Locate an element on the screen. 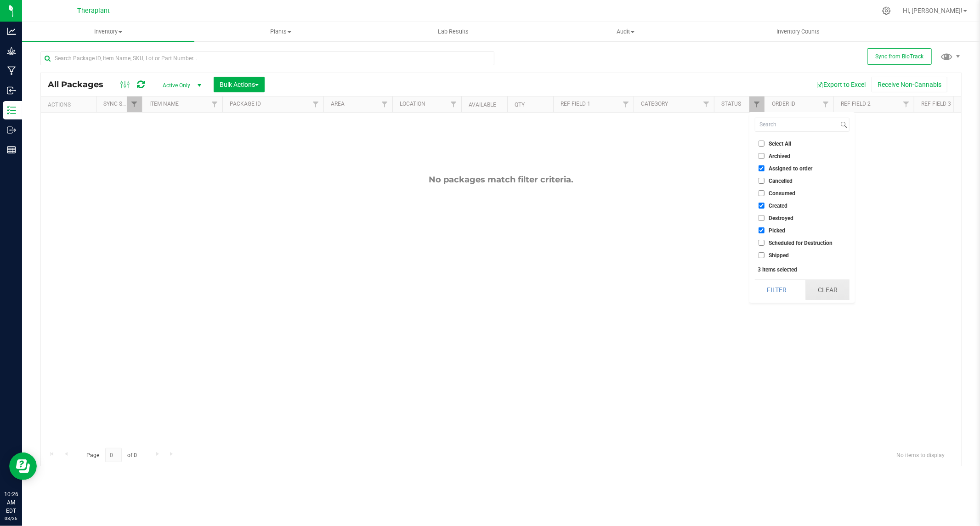 The height and width of the screenshot is (526, 980). button: Filter is located at coordinates (777, 290).